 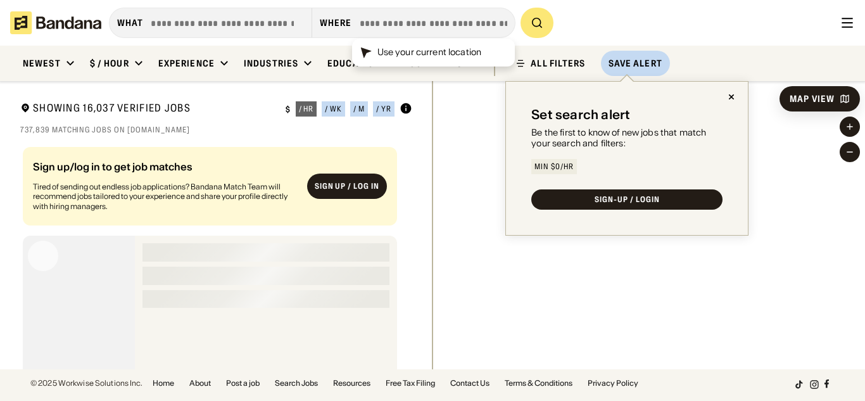 I want to click on div: Newest, so click(x=42, y=63).